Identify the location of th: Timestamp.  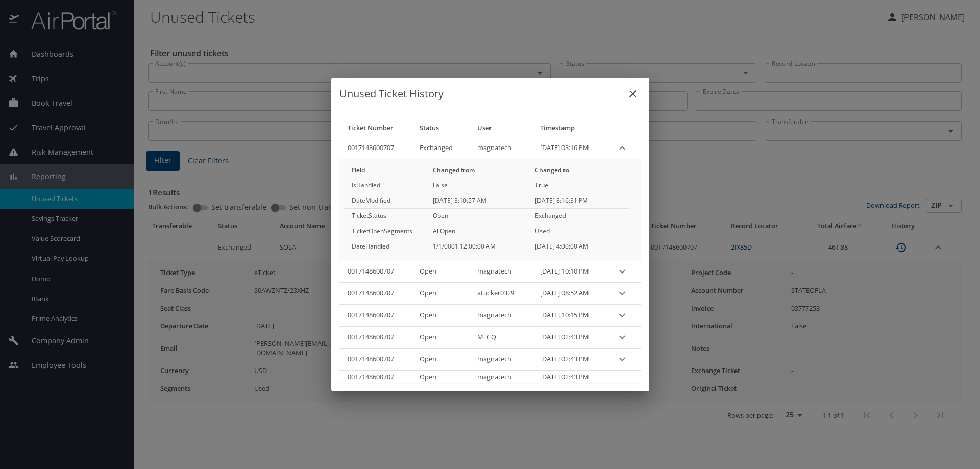
(569, 127).